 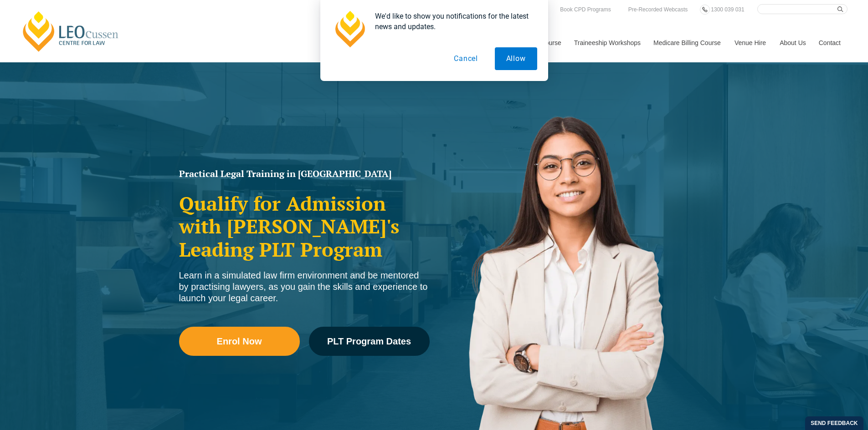 I want to click on button: Cancel, so click(x=466, y=59).